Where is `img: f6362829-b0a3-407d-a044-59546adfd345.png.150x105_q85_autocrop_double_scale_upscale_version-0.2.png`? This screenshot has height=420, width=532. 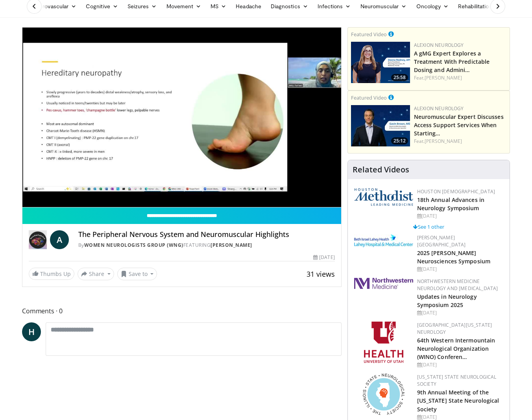
img: f6362829-b0a3-407d-a044-59546adfd345.png.150x105_q85_autocrop_double_scale_upscale_version-0.2.png is located at coordinates (383, 342).